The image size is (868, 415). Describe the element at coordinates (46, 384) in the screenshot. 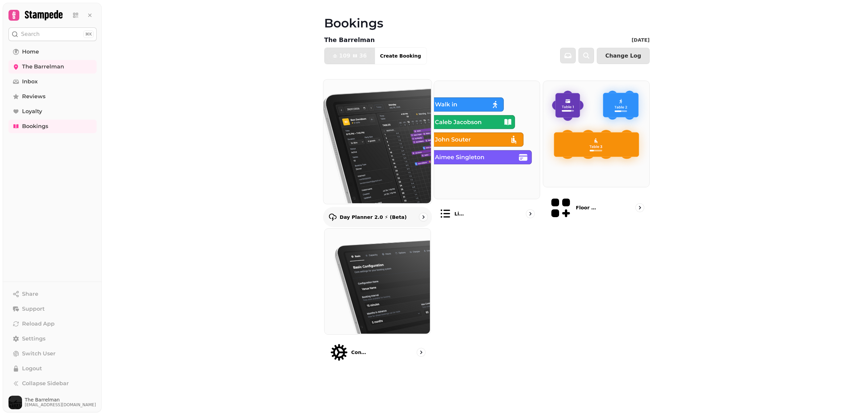

I see `span: Collapse Sidebar` at that location.